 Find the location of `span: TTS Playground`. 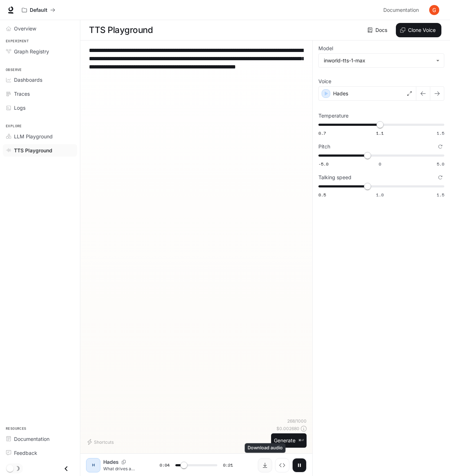

span: TTS Playground is located at coordinates (33, 150).